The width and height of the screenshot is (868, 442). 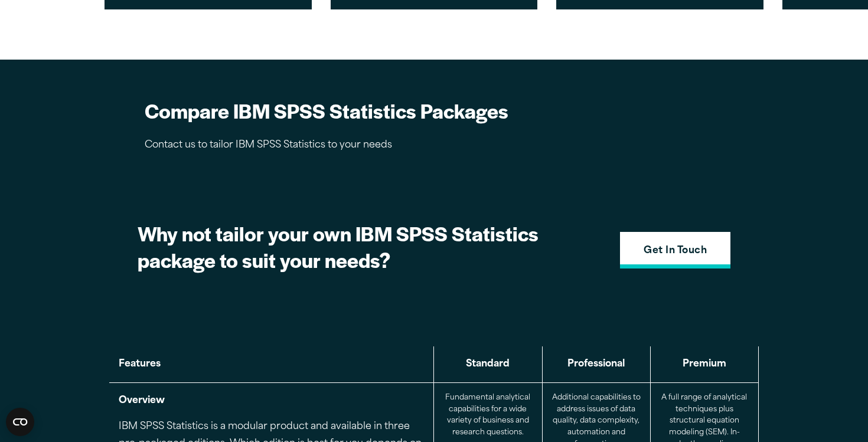 I want to click on th: Standard, so click(x=488, y=364).